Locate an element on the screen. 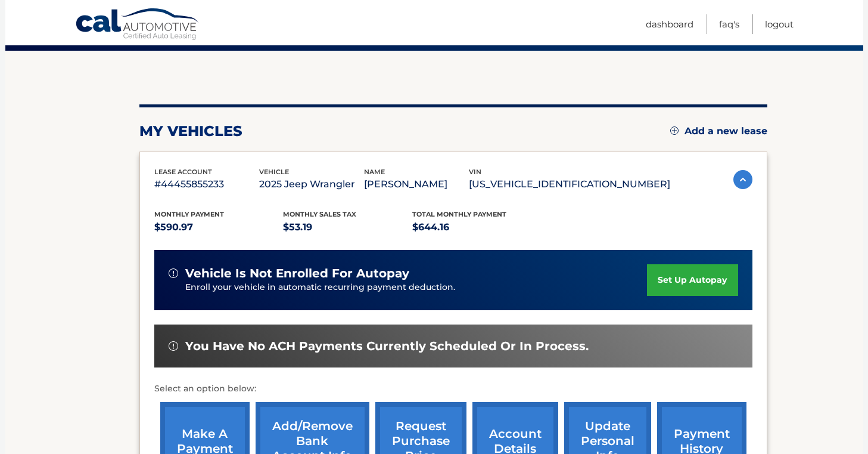 This screenshot has height=454, width=868. h2: my vehicles is located at coordinates (190, 131).